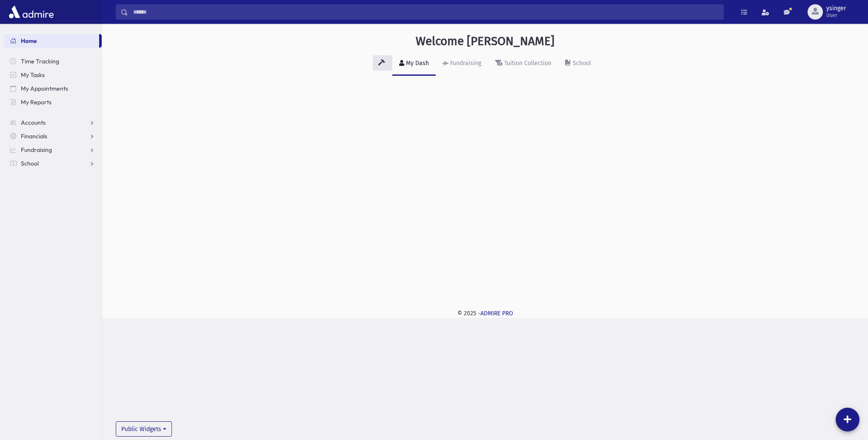 This screenshot has width=868, height=440. I want to click on div: My Dash, so click(417, 63).